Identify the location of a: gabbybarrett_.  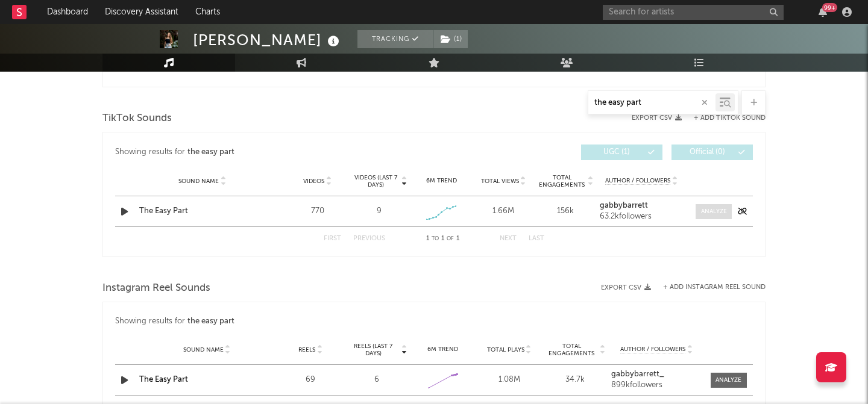
(657, 375).